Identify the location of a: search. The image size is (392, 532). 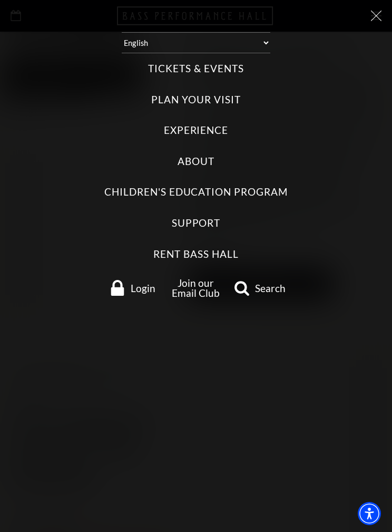
(259, 288).